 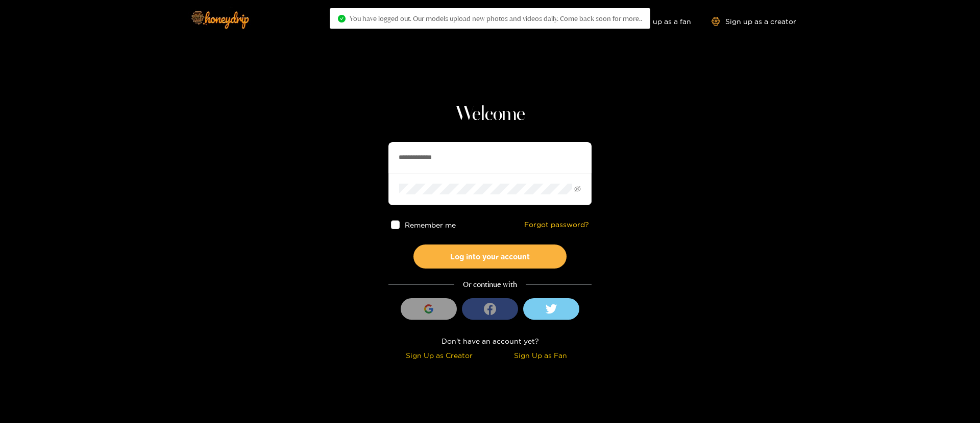 What do you see at coordinates (490, 341) in the screenshot?
I see `div: Don't have an account yet?` at bounding box center [490, 341].